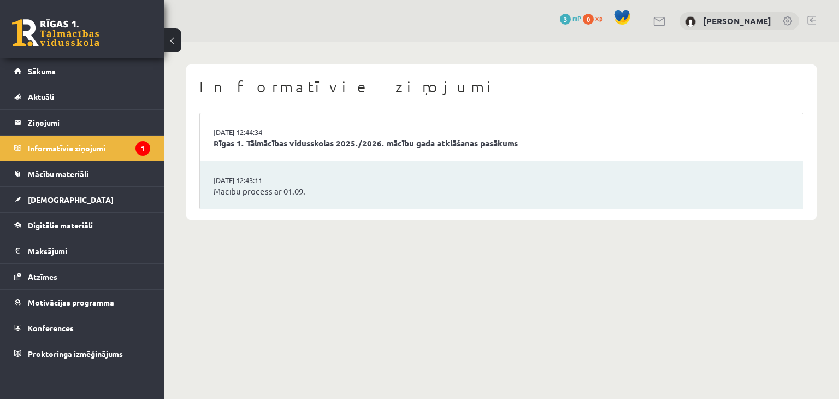  What do you see at coordinates (82, 174) in the screenshot?
I see `a: Mācību materiāli` at bounding box center [82, 174].